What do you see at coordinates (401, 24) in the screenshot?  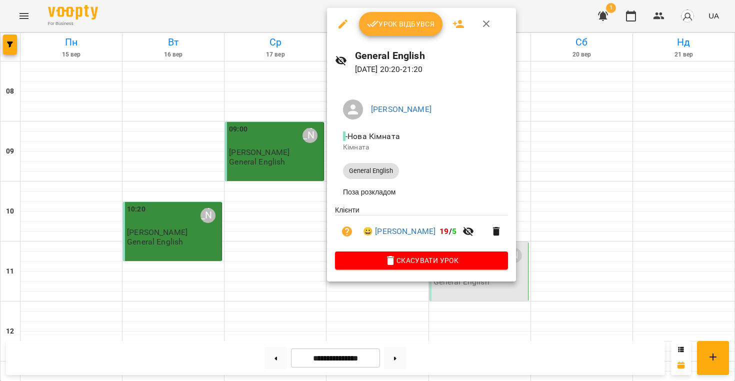 I see `span: Урок відбувся` at bounding box center [401, 24].